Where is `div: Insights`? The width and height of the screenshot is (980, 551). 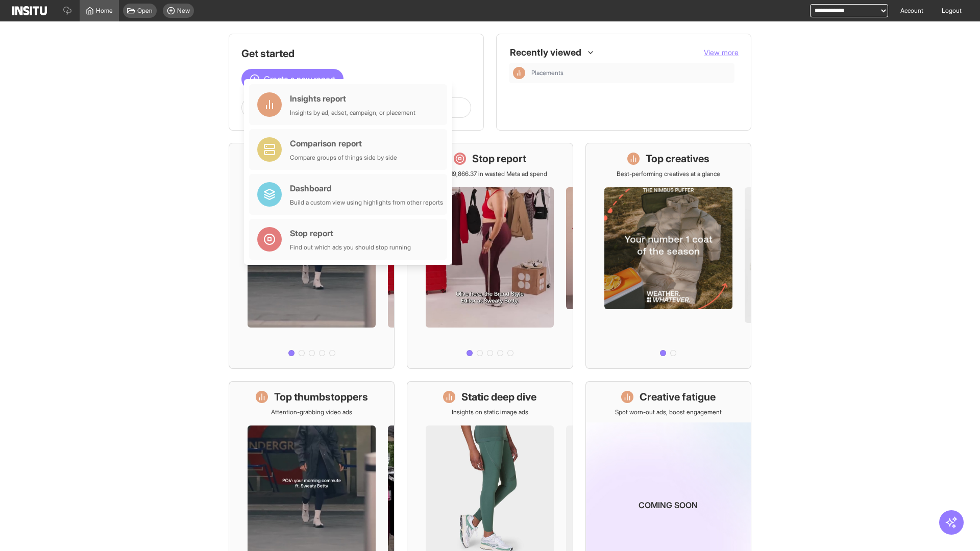 div: Insights is located at coordinates (519, 73).